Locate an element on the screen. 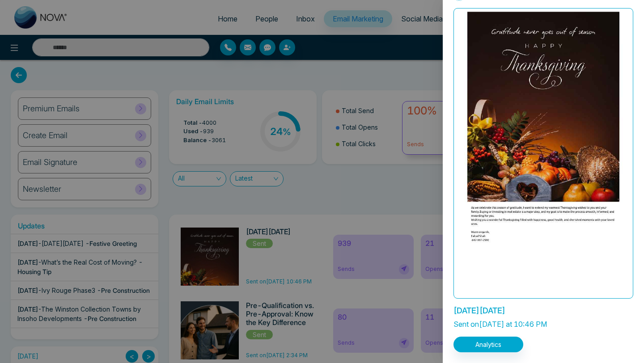 The height and width of the screenshot is (363, 644). button: Analytics is located at coordinates (489, 344).